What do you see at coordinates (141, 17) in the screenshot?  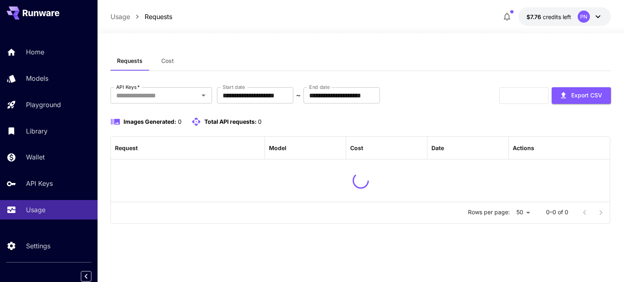 I see `nav: breadcrumb` at bounding box center [141, 17].